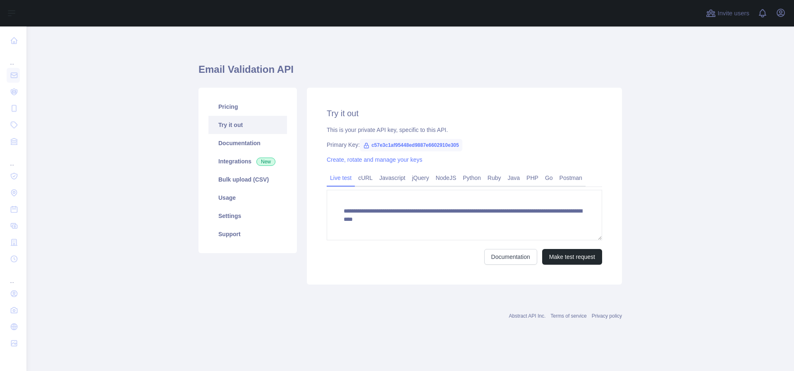 This screenshot has height=371, width=794. Describe the element at coordinates (527, 316) in the screenshot. I see `a: Abstract API Inc.` at that location.